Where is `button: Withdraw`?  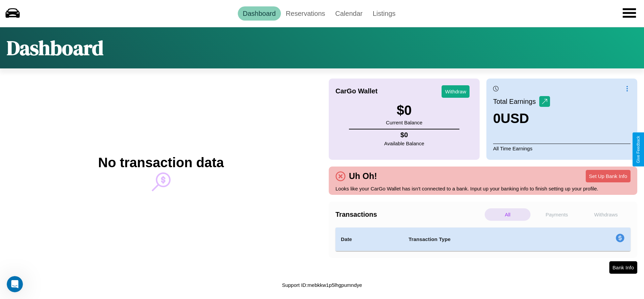 button: Withdraw is located at coordinates (455, 91).